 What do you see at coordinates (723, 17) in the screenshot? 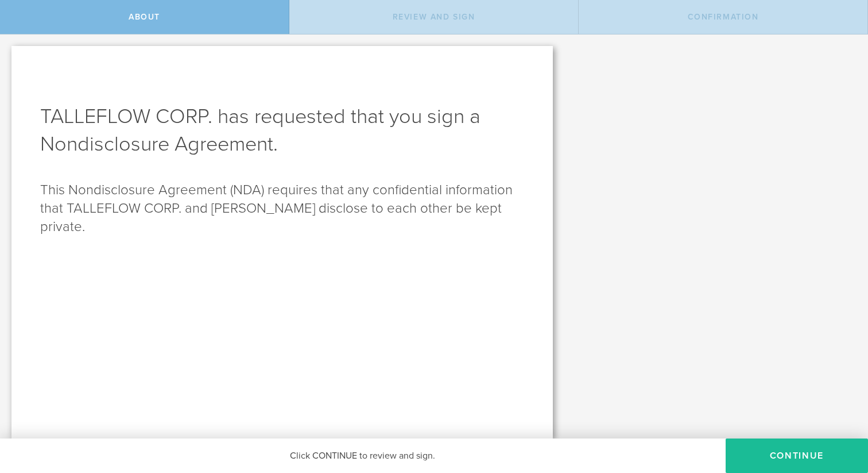
I see `span: Confirmation` at bounding box center [723, 17].